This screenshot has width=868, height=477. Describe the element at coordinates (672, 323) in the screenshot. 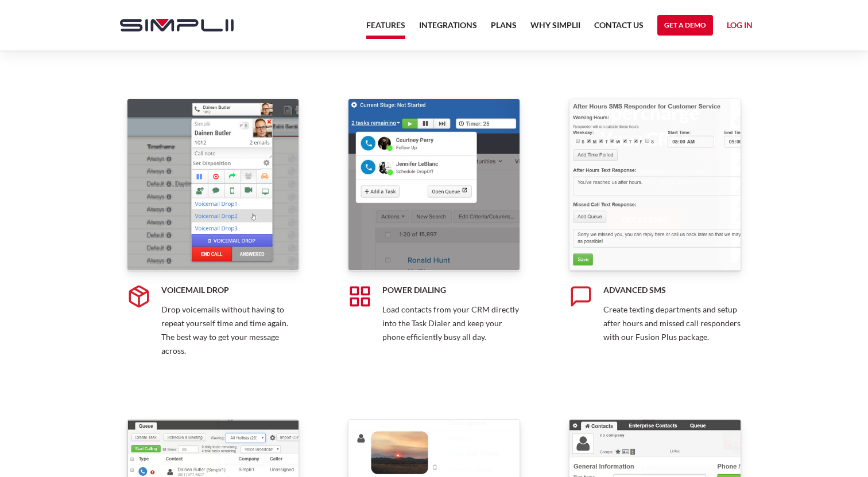

I see `p: Create texting departments and setup after hours and missed call responders with our Fusion Plus ...` at that location.